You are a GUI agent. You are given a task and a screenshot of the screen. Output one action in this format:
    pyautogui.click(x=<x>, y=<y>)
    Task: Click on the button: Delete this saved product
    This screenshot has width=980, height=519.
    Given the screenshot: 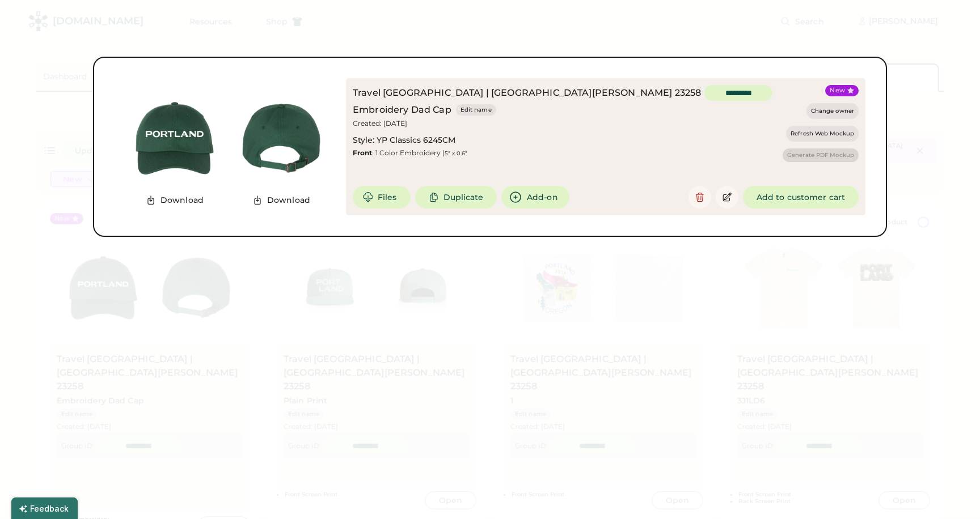 What is the action you would take?
    pyautogui.click(x=700, y=198)
    